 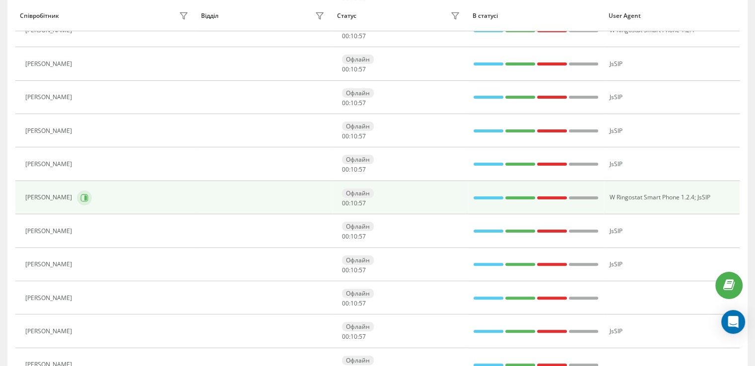 What do you see at coordinates (209, 16) in the screenshot?
I see `div: Відділ` at bounding box center [209, 16].